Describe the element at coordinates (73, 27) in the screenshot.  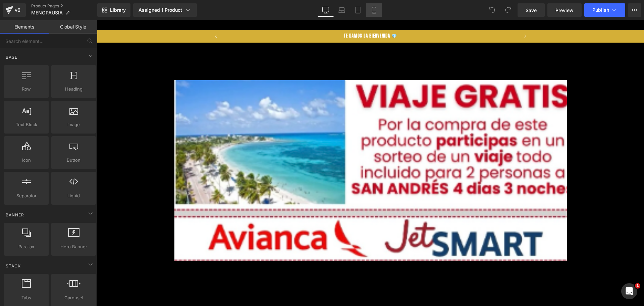
I see `a: Global Style` at that location.